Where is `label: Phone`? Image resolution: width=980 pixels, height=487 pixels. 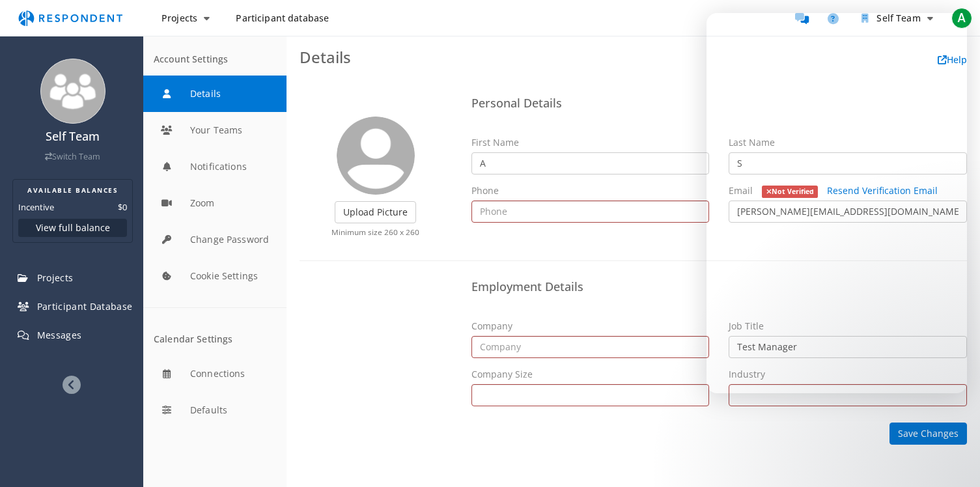
label: Phone is located at coordinates (486, 190).